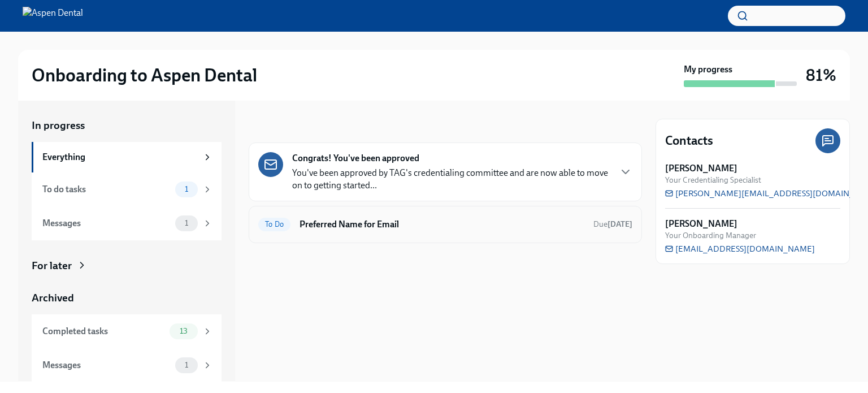  What do you see at coordinates (127, 265) in the screenshot?
I see `a: For later` at bounding box center [127, 265].